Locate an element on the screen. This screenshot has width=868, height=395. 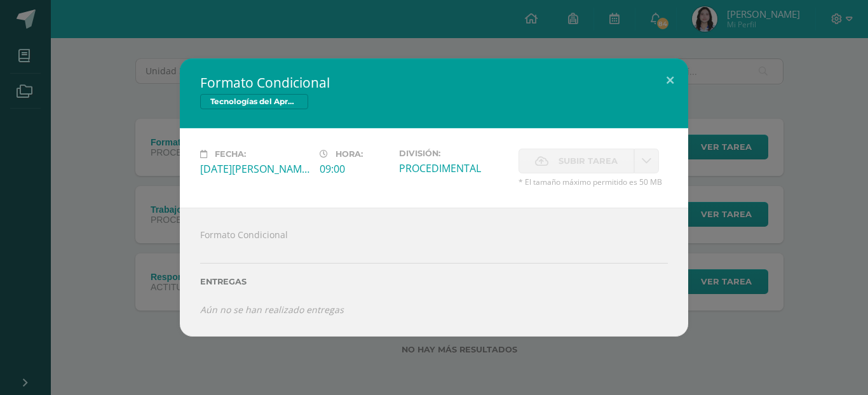
a: La fecha de entrega ha expirado is located at coordinates (646, 161).